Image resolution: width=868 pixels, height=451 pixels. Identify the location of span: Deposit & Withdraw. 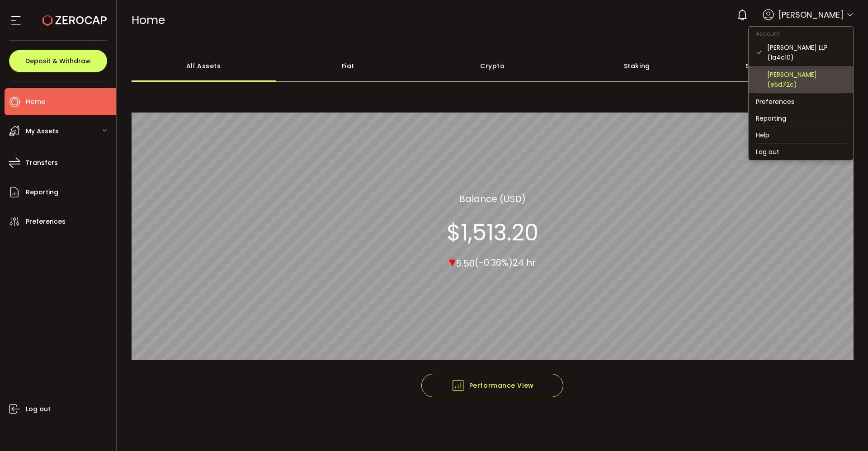
(58, 61).